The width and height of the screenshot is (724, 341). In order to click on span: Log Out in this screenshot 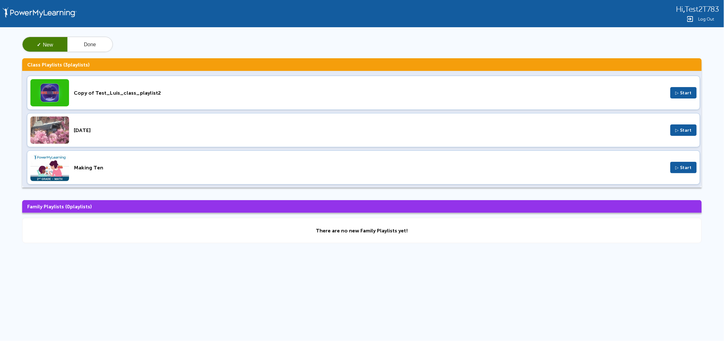, I will do `click(706, 19)`.